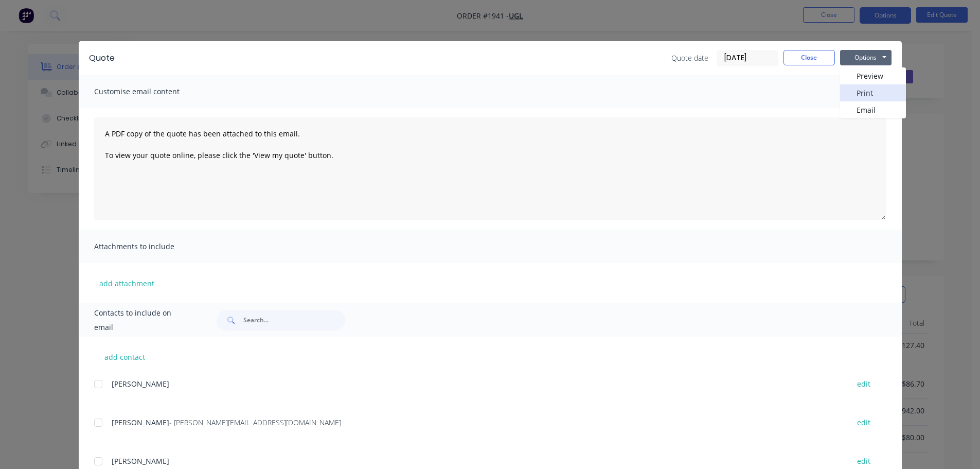  What do you see at coordinates (873, 75) in the screenshot?
I see `button: Preview` at bounding box center [873, 75].